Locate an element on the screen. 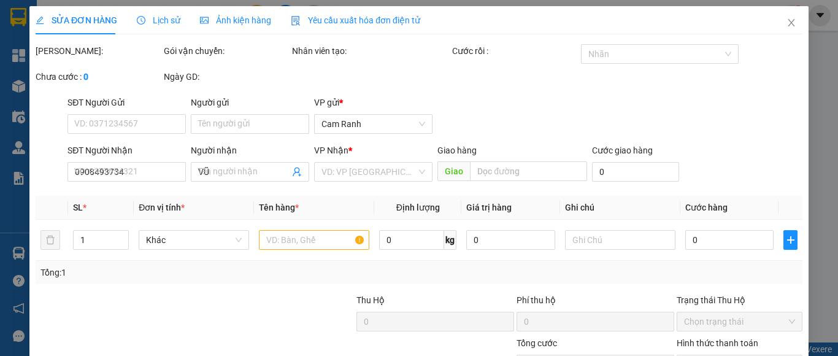 Image resolution: width=838 pixels, height=356 pixels. div: Tổng: 1 is located at coordinates (182, 272).